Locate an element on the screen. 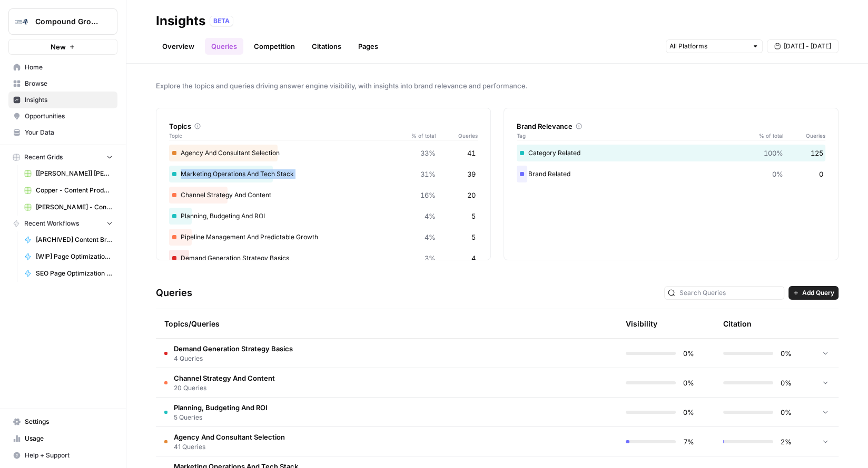  button: Workspace: Compound Growth is located at coordinates (63, 22).